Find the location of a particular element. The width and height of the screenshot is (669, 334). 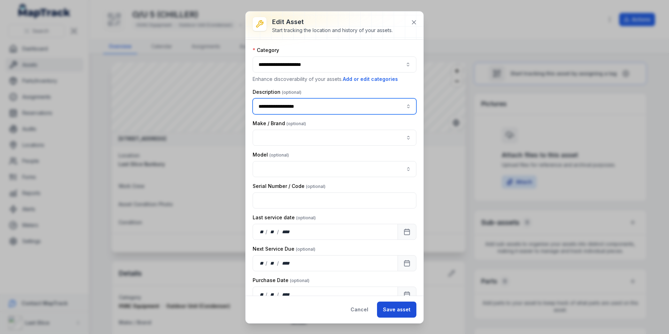

label: Next Service Due is located at coordinates (284, 249).